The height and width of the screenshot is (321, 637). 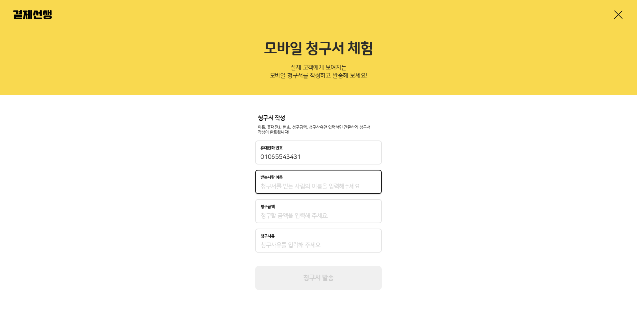 I want to click on input: 청구금액, so click(x=319, y=216).